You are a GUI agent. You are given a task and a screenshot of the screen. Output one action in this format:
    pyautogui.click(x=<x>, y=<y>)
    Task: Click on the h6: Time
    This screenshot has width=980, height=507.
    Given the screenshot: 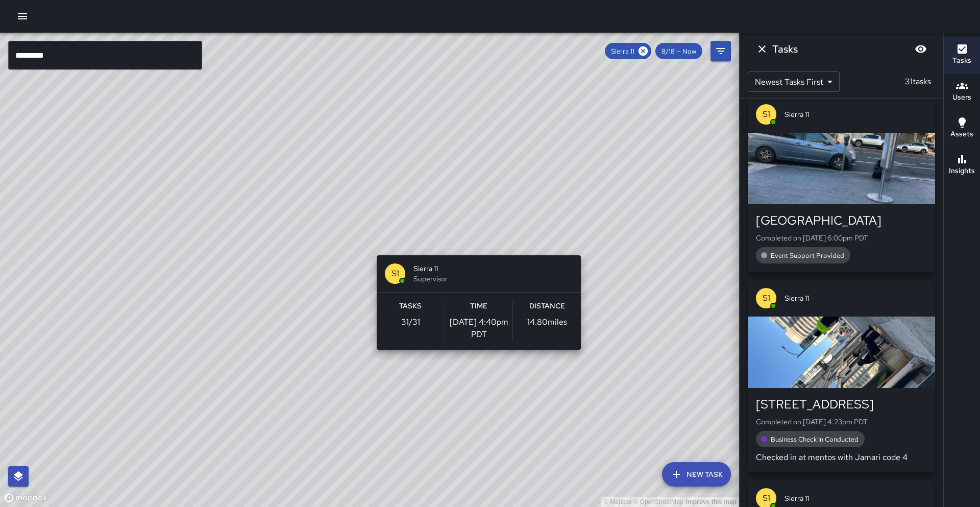 What is the action you would take?
    pyautogui.click(x=479, y=306)
    